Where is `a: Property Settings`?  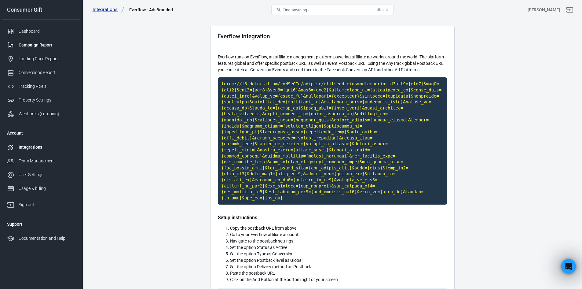
a: Property Settings is located at coordinates (41, 100).